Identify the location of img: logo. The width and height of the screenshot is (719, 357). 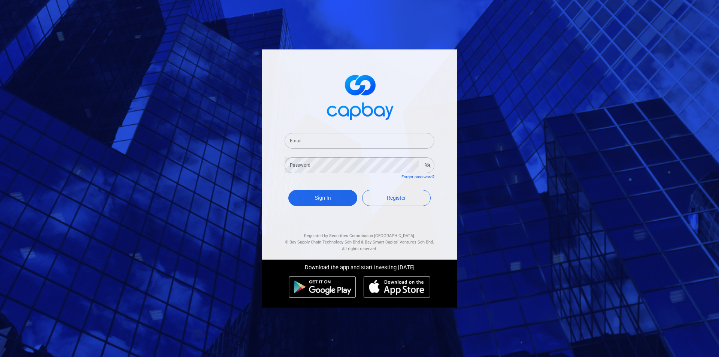
(360, 96).